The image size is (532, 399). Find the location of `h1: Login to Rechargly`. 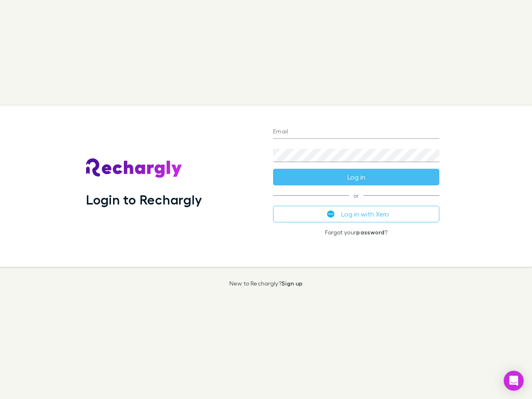

h1: Login to Rechargly is located at coordinates (144, 200).